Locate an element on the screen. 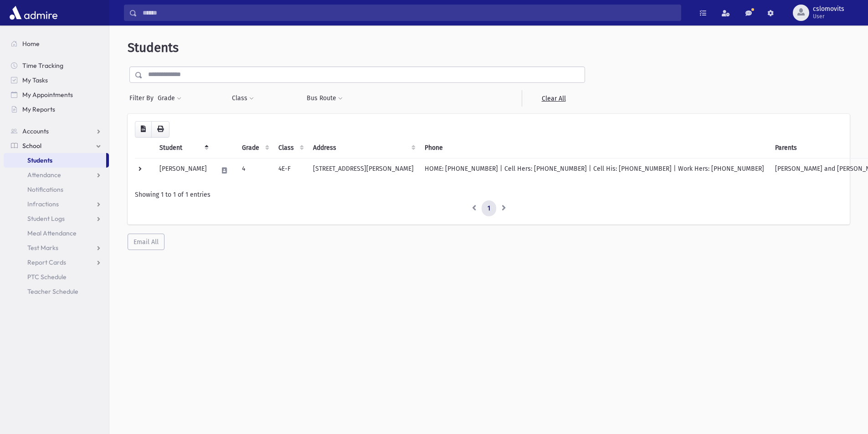 The height and width of the screenshot is (434, 868). a: 1 is located at coordinates (489, 208).